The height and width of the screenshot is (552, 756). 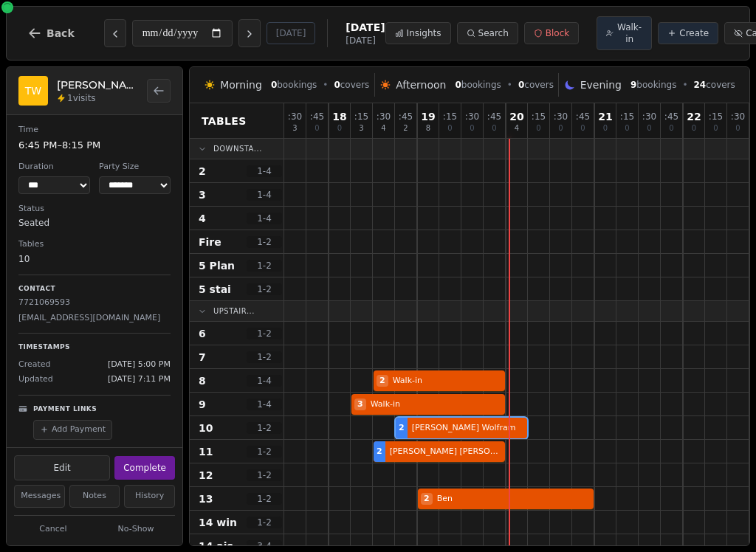 I want to click on button: Walk-in, so click(x=624, y=33).